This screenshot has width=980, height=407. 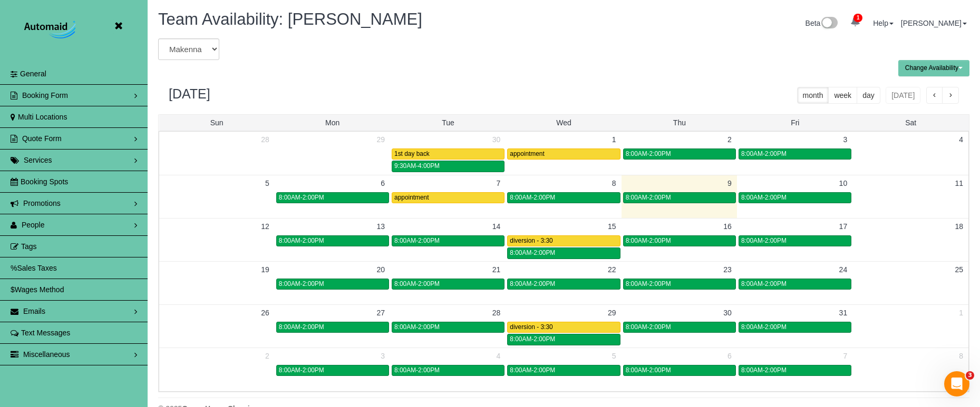 What do you see at coordinates (380, 269) in the screenshot?
I see `a: 20` at bounding box center [380, 269].